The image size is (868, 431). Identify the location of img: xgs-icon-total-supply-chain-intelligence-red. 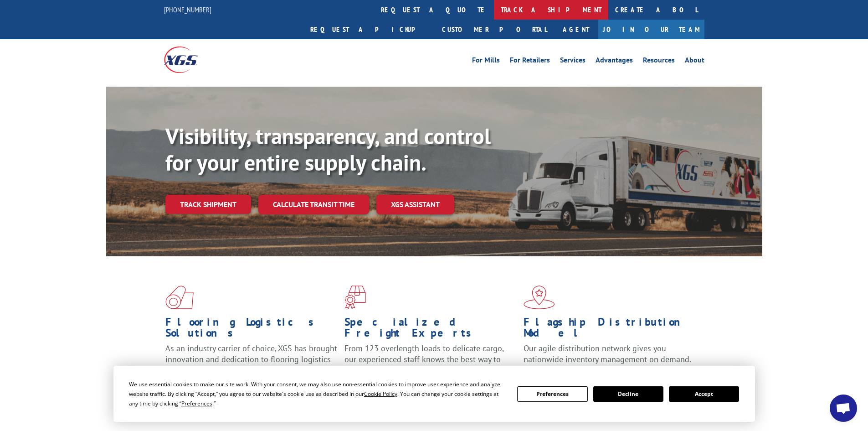
(180, 297).